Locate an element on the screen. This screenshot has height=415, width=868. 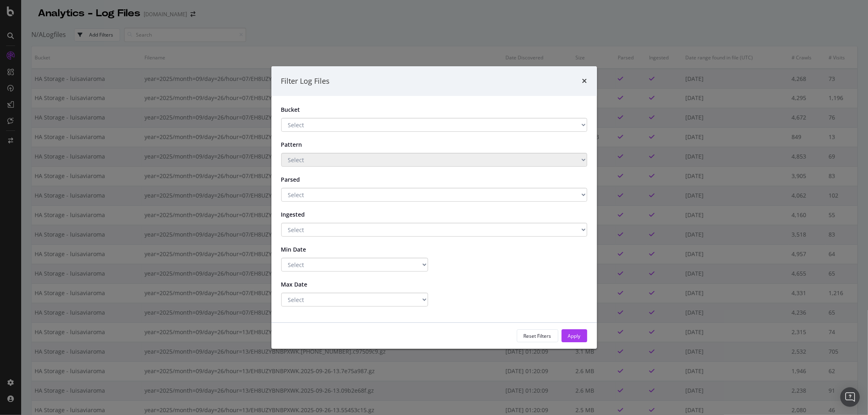
div: Dominio is located at coordinates (53, 50).